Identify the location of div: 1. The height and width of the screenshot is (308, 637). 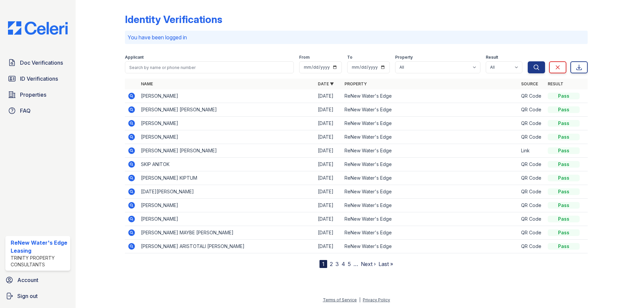
(323, 264).